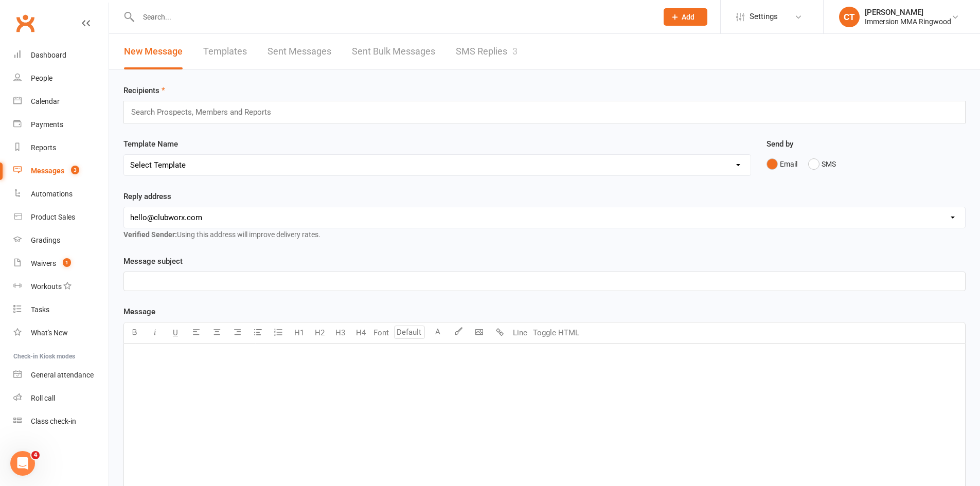 The height and width of the screenshot is (486, 980). Describe the element at coordinates (299, 333) in the screenshot. I see `button: H1` at that location.